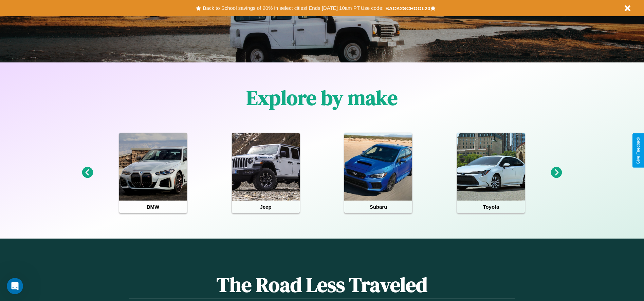 This screenshot has height=301, width=644. I want to click on h1: The Road Less Traveled, so click(322, 285).